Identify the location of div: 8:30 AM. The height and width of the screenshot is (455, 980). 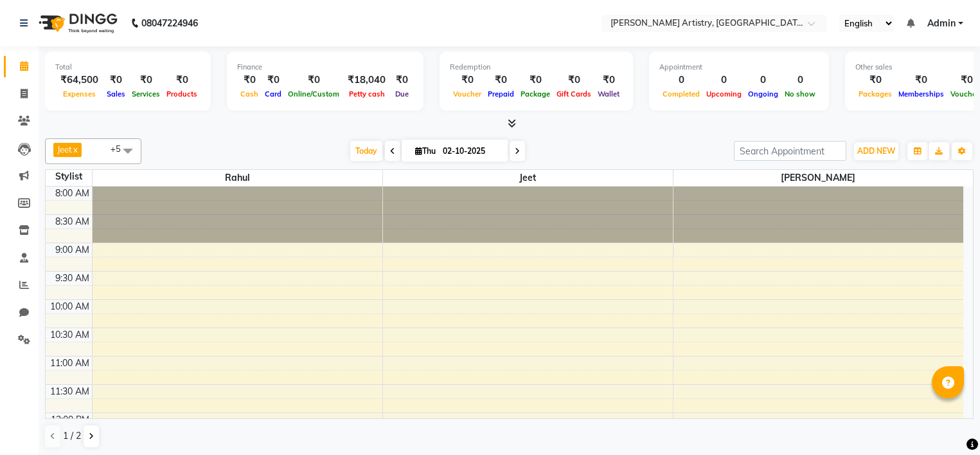
(72, 222).